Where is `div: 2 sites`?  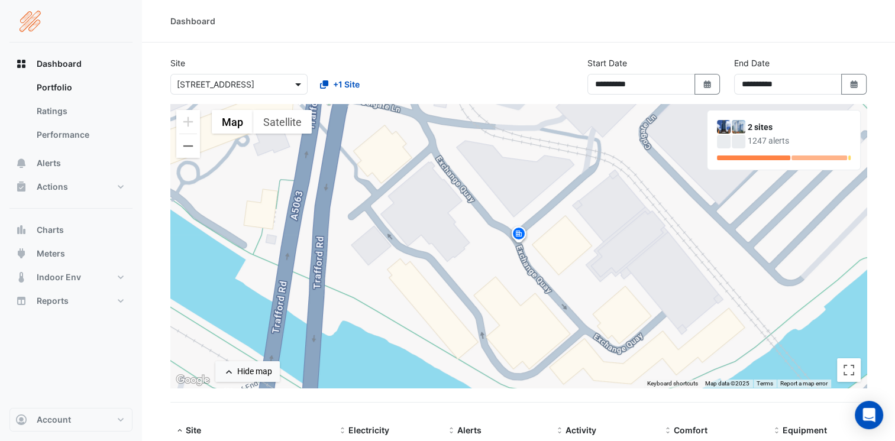 div: 2 sites is located at coordinates (799, 127).